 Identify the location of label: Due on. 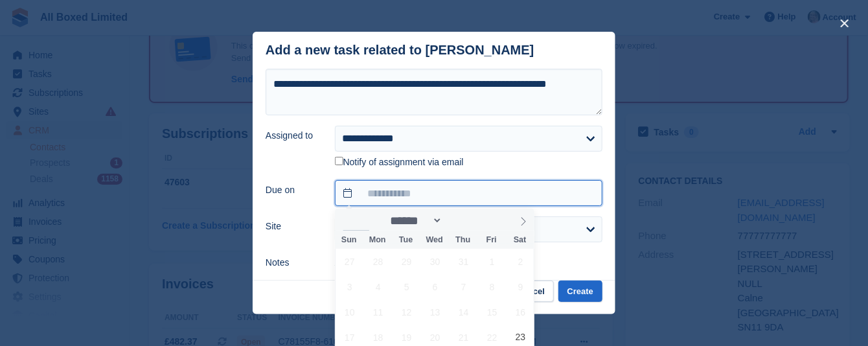
(293, 190).